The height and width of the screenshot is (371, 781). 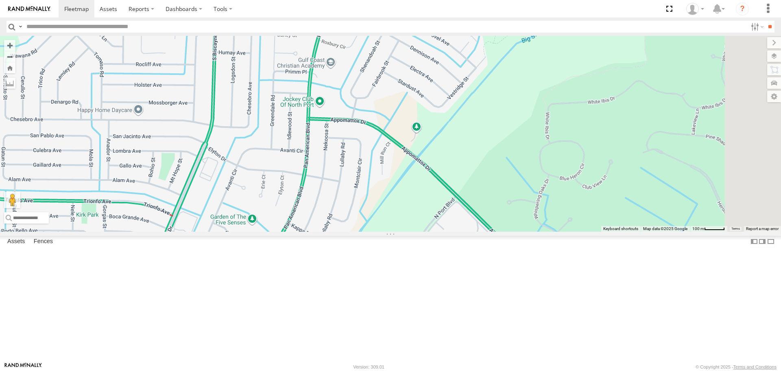 I want to click on label: Assets, so click(x=16, y=242).